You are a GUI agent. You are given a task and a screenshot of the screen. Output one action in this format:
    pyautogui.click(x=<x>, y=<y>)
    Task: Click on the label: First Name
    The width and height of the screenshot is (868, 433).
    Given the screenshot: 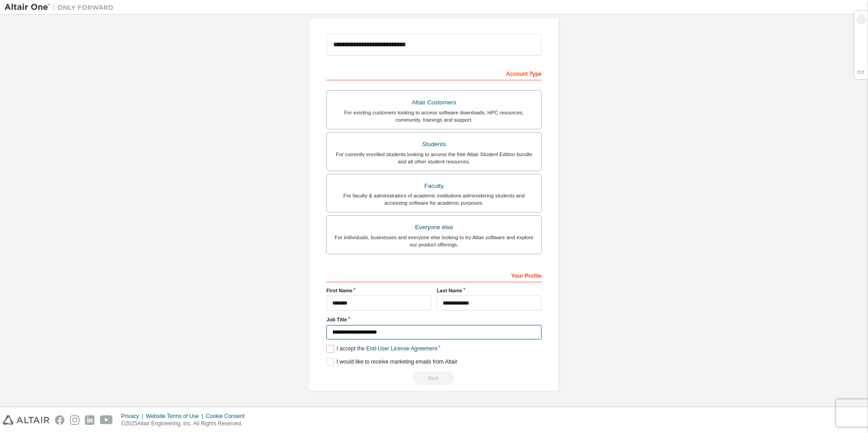 What is the action you would take?
    pyautogui.click(x=378, y=290)
    